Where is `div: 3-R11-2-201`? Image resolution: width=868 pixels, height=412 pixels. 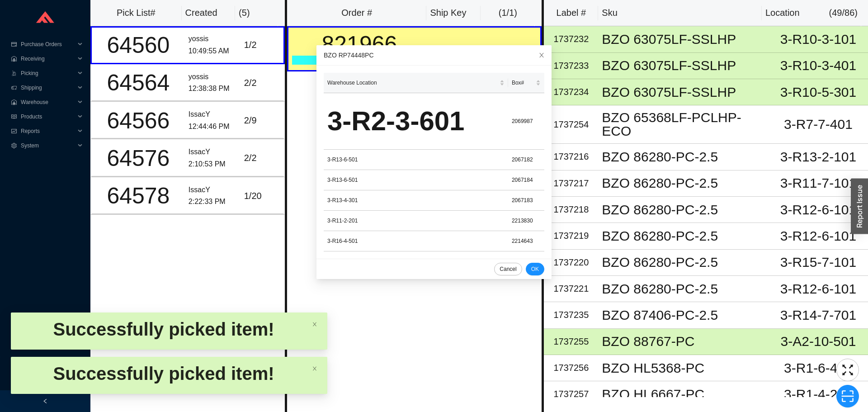
div: 3-R11-2-201 is located at coordinates (416, 221).